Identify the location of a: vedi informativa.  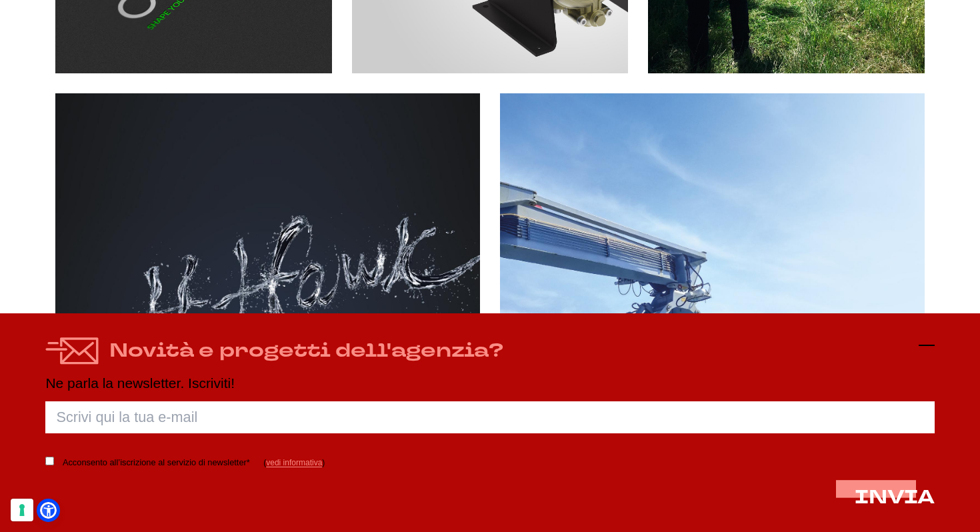
(294, 462).